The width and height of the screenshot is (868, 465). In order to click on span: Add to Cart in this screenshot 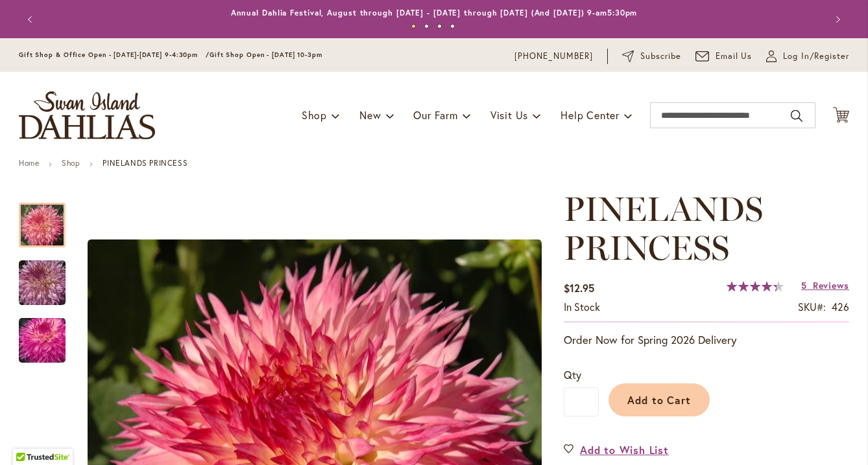, I will do `click(659, 400)`.